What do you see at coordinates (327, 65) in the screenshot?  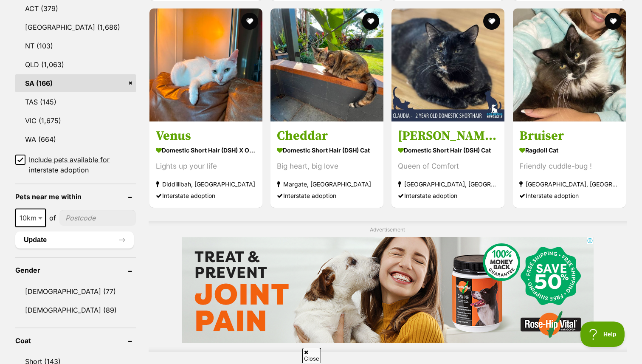 I see `img: Cheddar - Domestic Short Hair (DSH) Cat` at bounding box center [327, 65].